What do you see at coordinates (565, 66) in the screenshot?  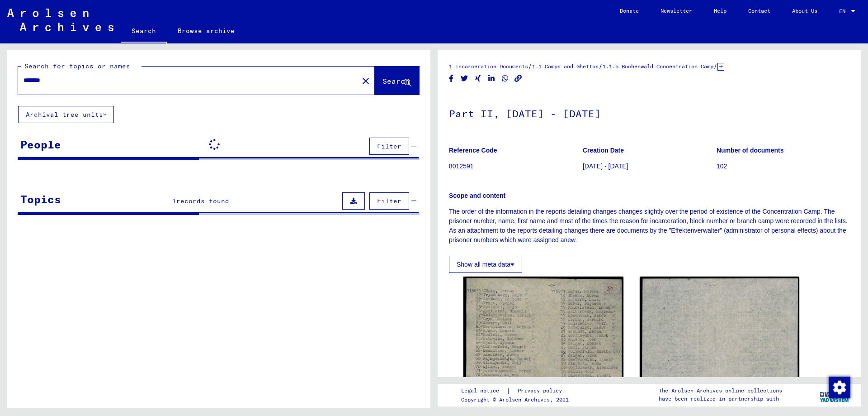 I see `a: 1.1 Camps and Ghettos` at bounding box center [565, 66].